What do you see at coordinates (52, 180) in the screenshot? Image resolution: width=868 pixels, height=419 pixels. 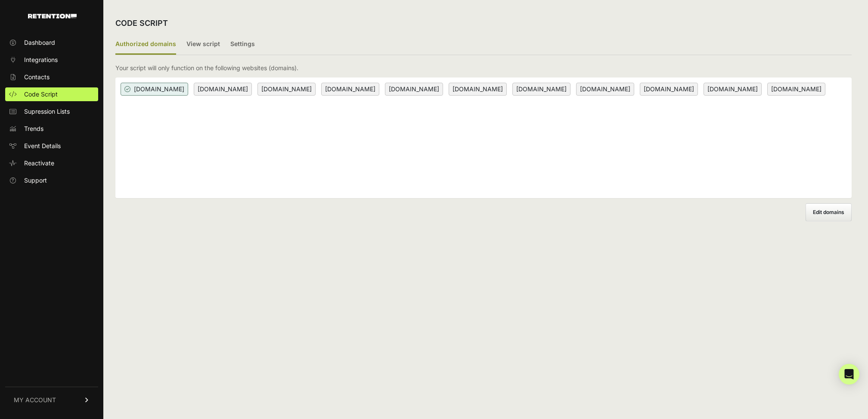 I see `a: Support` at bounding box center [52, 180].